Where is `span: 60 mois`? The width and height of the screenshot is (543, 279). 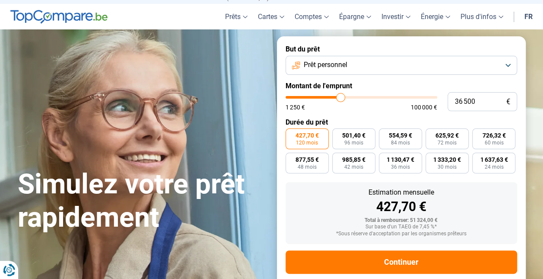 span: 60 mois is located at coordinates (494, 143).